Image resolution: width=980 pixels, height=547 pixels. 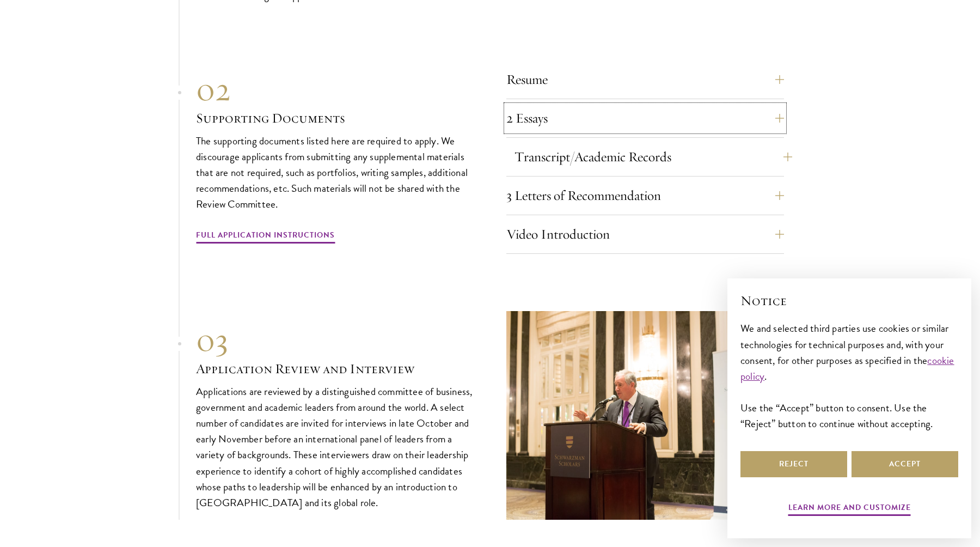 I want to click on button: 3 Letters of Recommendation, so click(x=645, y=195).